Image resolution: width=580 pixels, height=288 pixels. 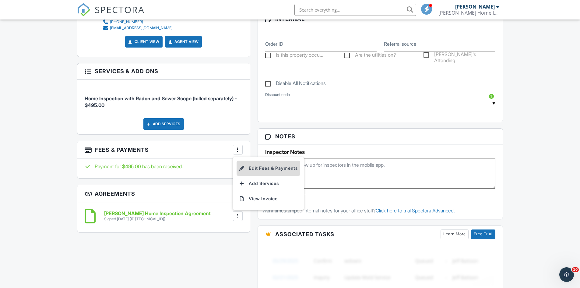 I want to click on div: Payment for $495.00 has been received., so click(x=164, y=166).